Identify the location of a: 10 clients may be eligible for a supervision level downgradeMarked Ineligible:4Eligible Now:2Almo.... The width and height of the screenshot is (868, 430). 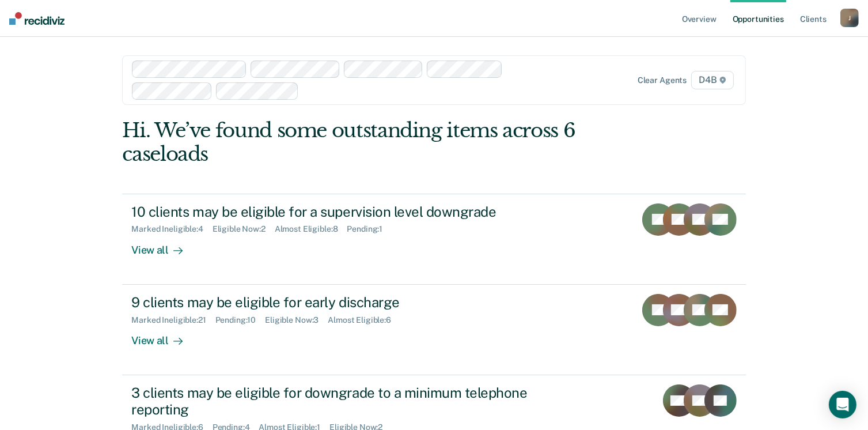
(434, 239).